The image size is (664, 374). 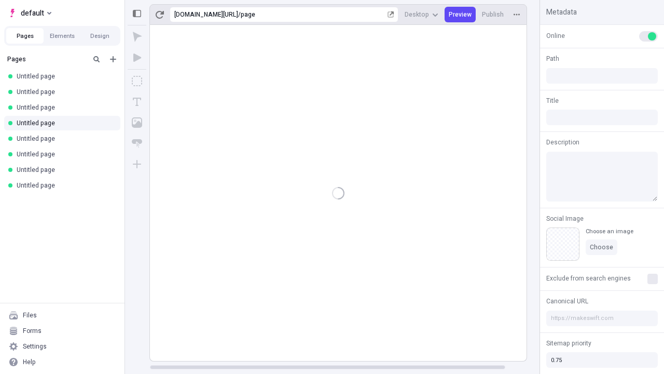 I want to click on button: Text, so click(x=137, y=102).